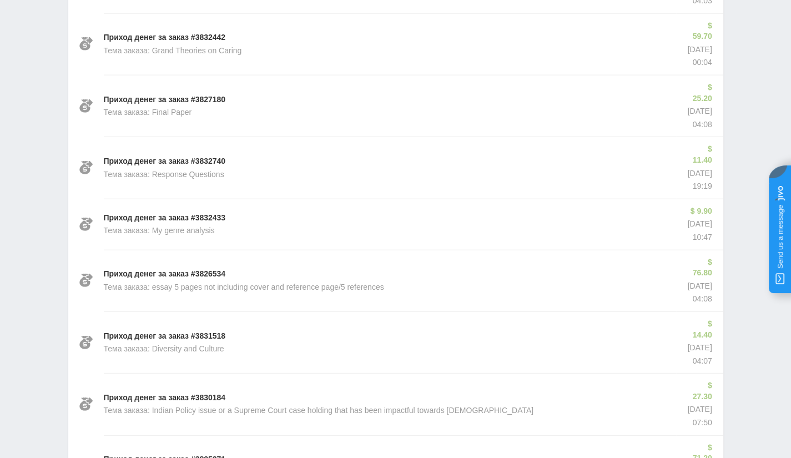 The image size is (791, 458). Describe the element at coordinates (159, 231) in the screenshot. I see `p: Тема заказа: My genre analysis` at that location.